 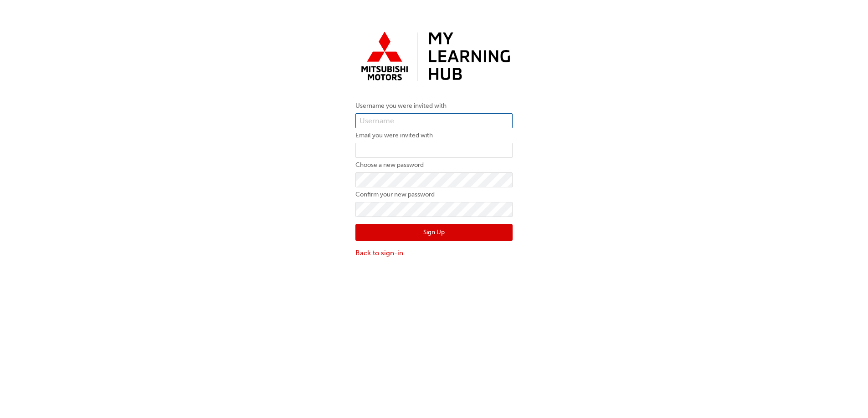 What do you see at coordinates (433, 57) in the screenshot?
I see `img: mmal` at bounding box center [433, 57].